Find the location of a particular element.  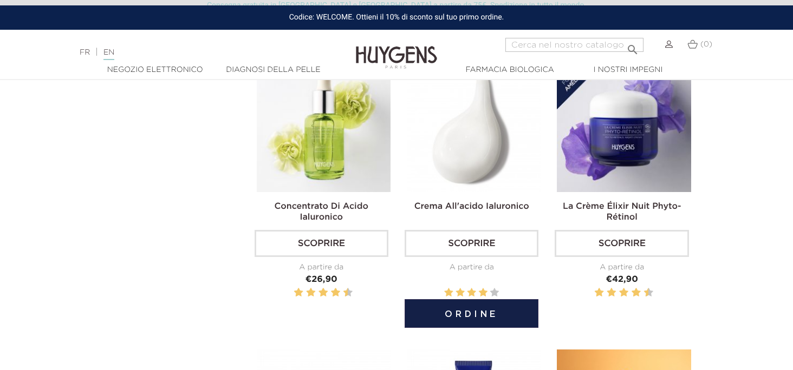

a: Negozio elettronico is located at coordinates (155, 70).